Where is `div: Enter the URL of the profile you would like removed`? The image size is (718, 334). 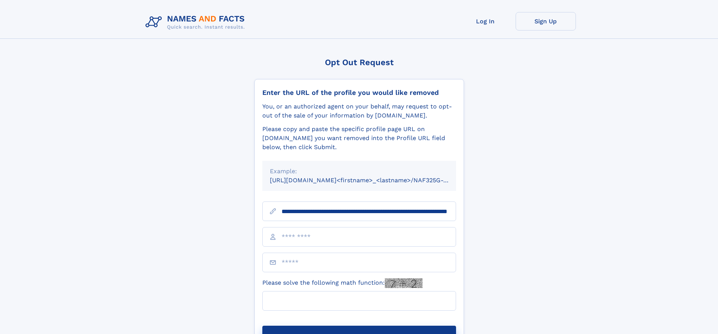 div: Enter the URL of the profile you would like removed is located at coordinates (359, 93).